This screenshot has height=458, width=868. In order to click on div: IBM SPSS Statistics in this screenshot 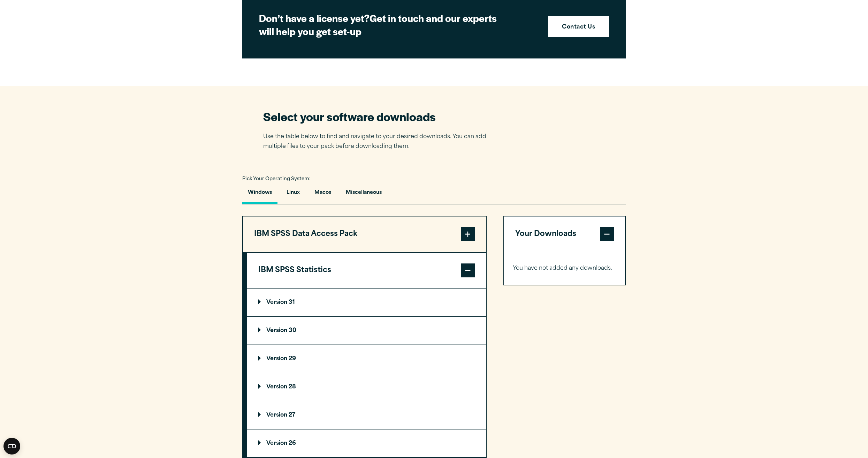, I will do `click(366, 373)`.